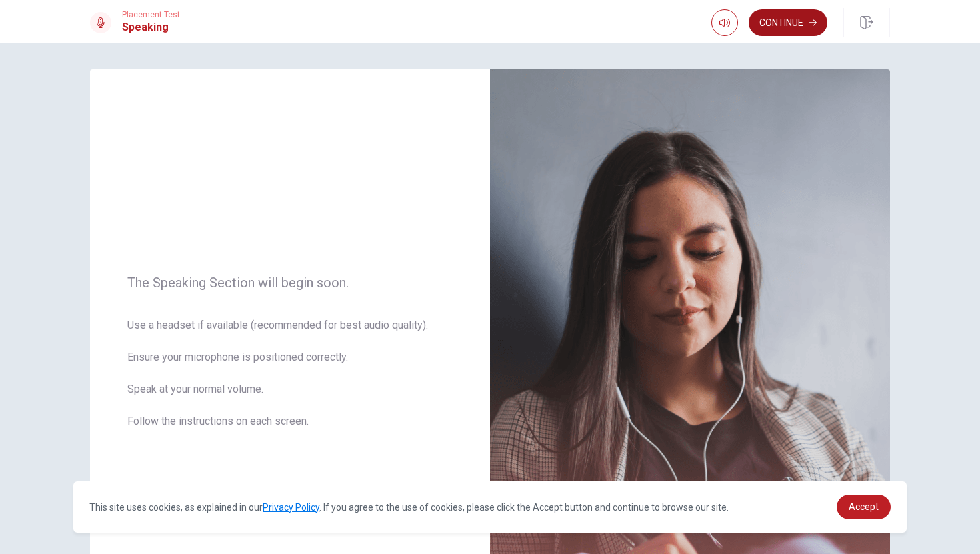  Describe the element at coordinates (290, 282) in the screenshot. I see `span: The Speaking Section will begin soon.` at that location.